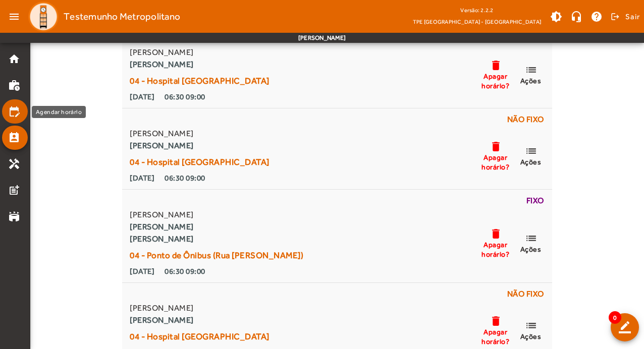  I want to click on img: Logo TPE, so click(43, 17).